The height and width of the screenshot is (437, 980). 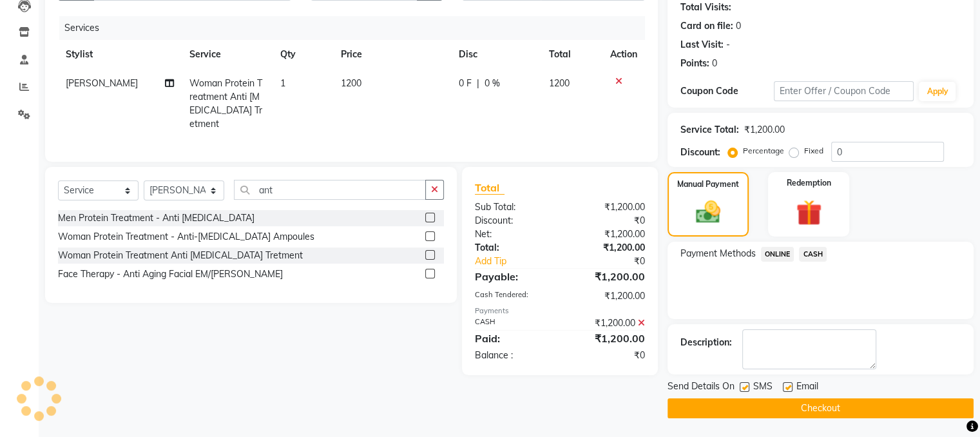 What do you see at coordinates (808, 387) in the screenshot?
I see `span: Email` at bounding box center [808, 387].